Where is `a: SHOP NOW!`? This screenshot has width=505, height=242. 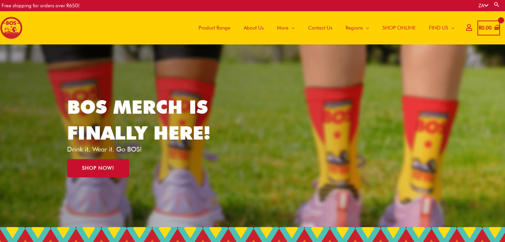 a: SHOP NOW! is located at coordinates (98, 168).